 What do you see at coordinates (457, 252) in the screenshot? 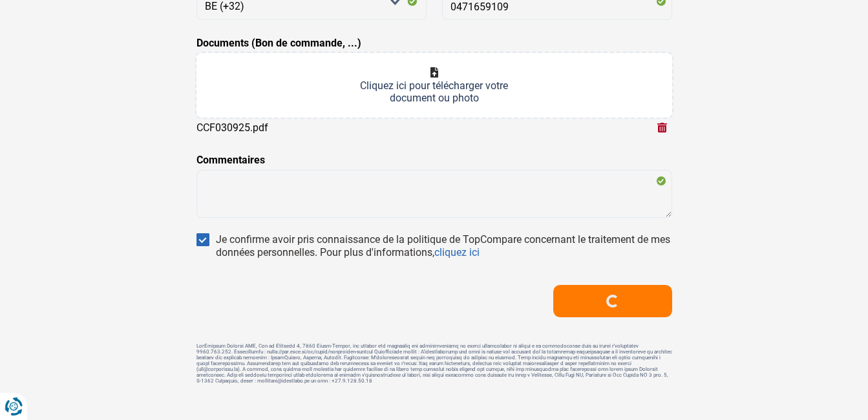
I see `a: cliquez ici` at bounding box center [457, 252].